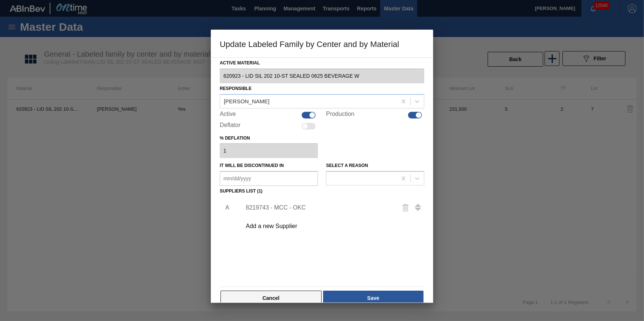  Describe the element at coordinates (236, 89) in the screenshot. I see `label: Responsible` at that location.